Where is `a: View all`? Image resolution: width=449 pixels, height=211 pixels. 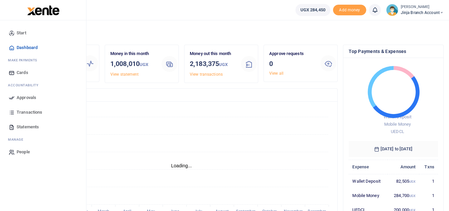 a: View all is located at coordinates (276, 73).